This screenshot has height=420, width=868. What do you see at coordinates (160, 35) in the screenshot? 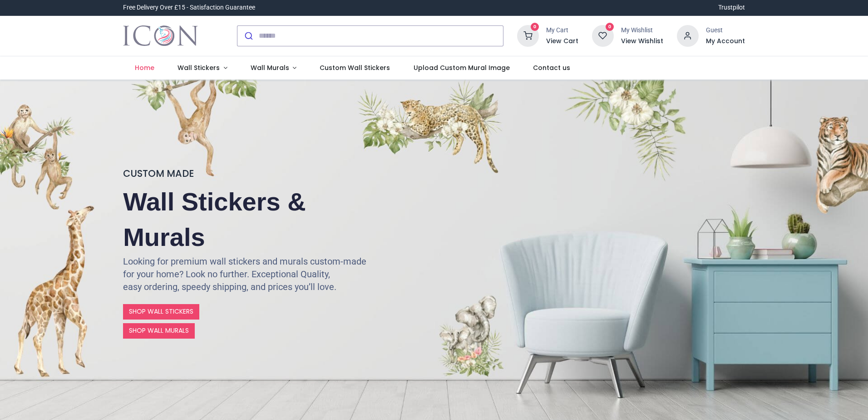
I see `img: Icon Wall Stickers` at bounding box center [160, 35].